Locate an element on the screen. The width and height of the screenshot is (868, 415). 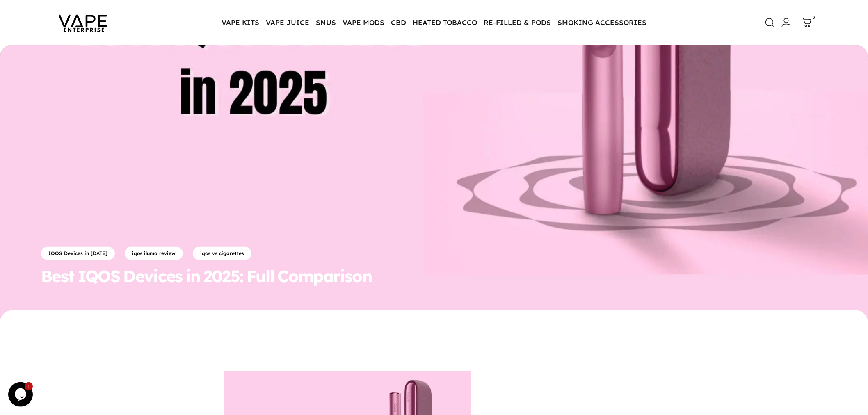
summary: HEATED TOBACCO is located at coordinates (444, 23).